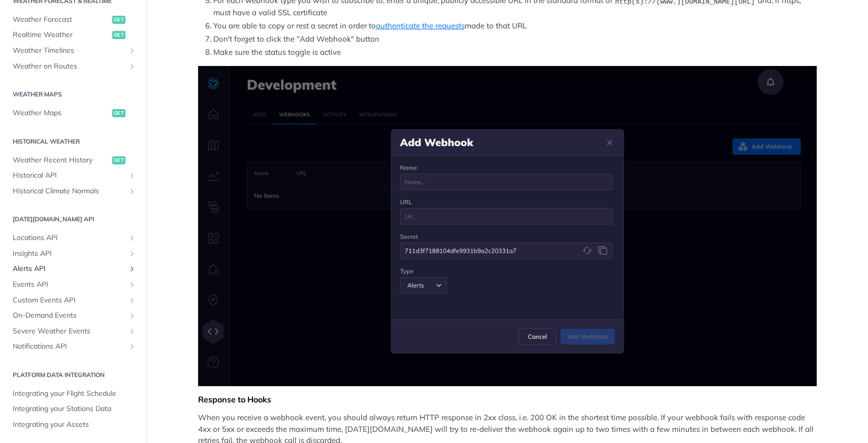 The image size is (868, 443). I want to click on button: Show subpages for Custom Events API, so click(132, 301).